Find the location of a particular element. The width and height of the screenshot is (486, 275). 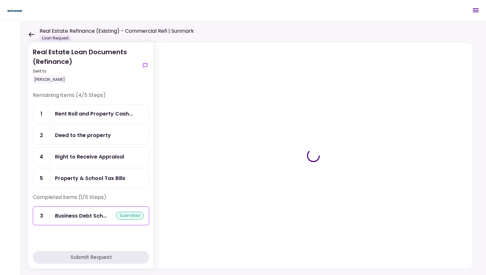

div: Property & School Tax Bills is located at coordinates (90, 178).